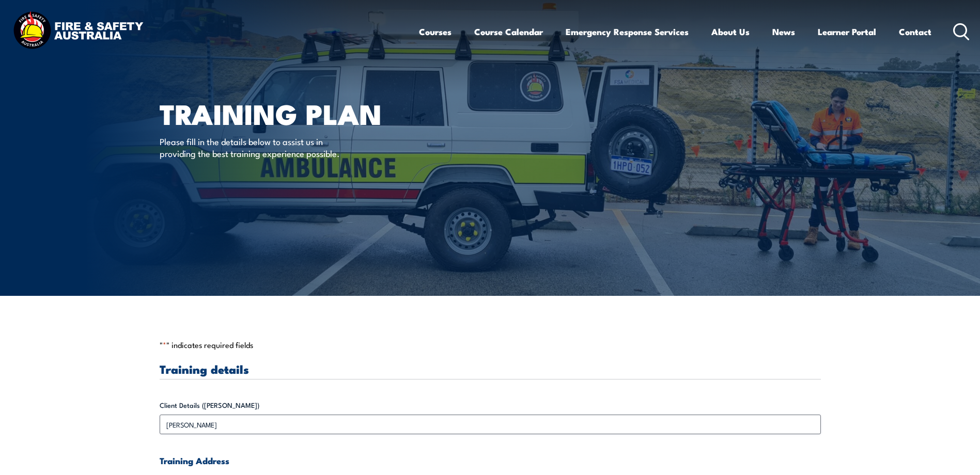  I want to click on a: About Us, so click(730, 32).